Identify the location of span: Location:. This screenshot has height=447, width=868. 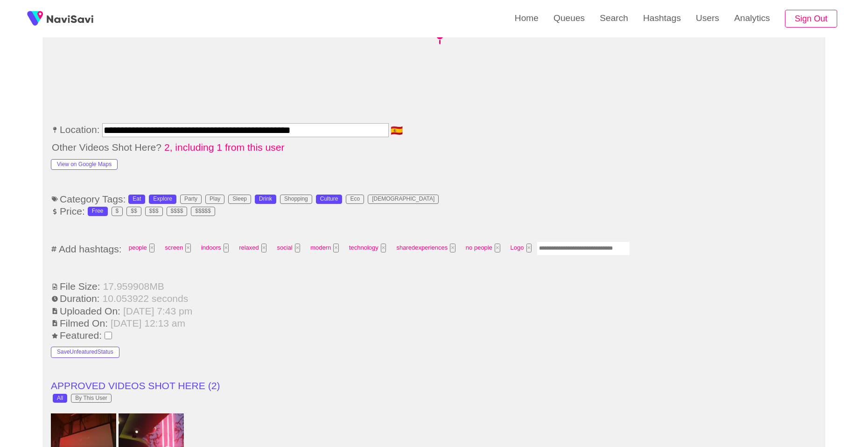
(76, 129).